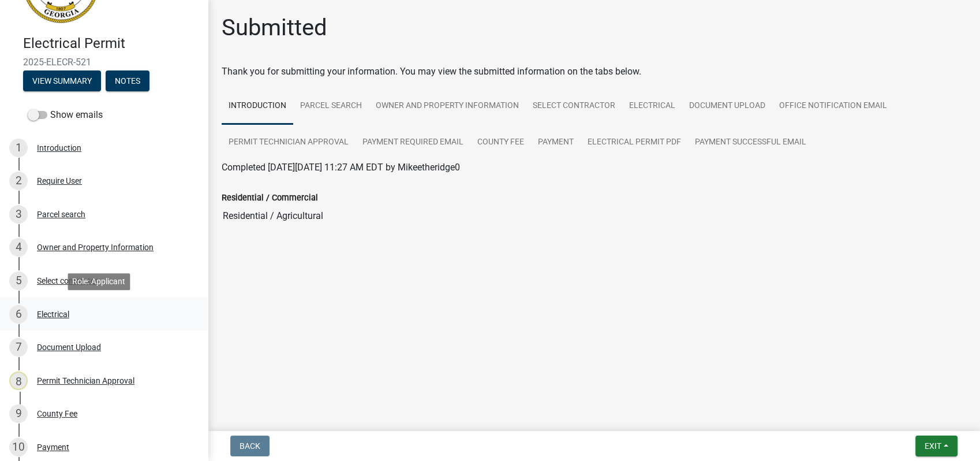  I want to click on wm-modal-confirm: Summary, so click(61, 81).